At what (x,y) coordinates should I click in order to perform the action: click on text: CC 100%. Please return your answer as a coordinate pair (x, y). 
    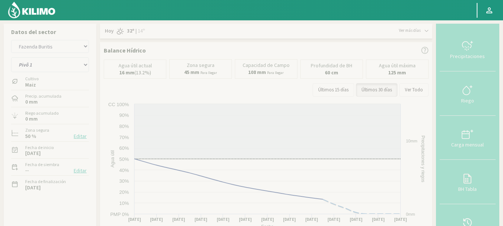
    Looking at the image, I should click on (119, 105).